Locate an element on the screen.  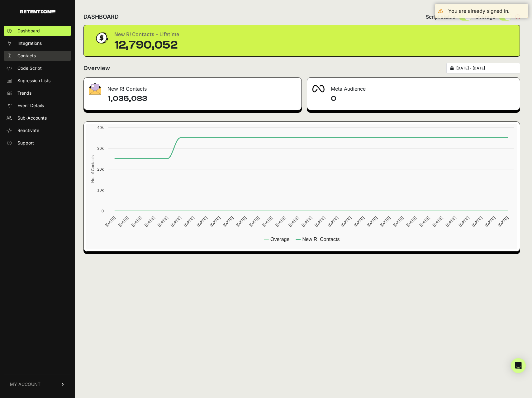
a: Integrations is located at coordinates (37, 44).